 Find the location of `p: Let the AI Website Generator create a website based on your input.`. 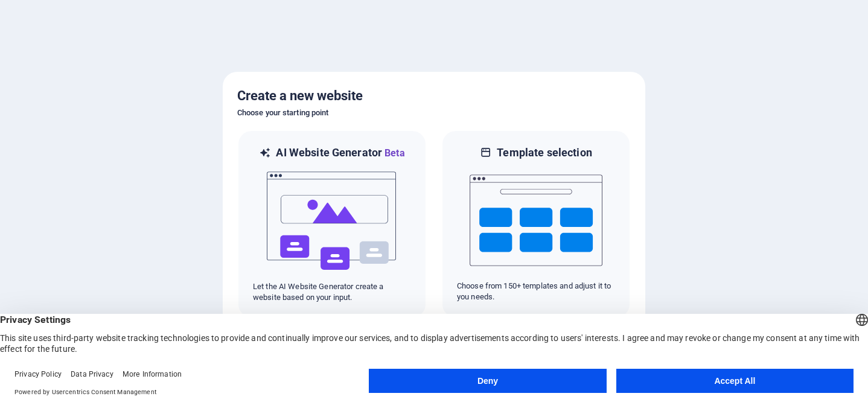

p: Let the AI Website Generator create a website based on your input. is located at coordinates (332, 293).